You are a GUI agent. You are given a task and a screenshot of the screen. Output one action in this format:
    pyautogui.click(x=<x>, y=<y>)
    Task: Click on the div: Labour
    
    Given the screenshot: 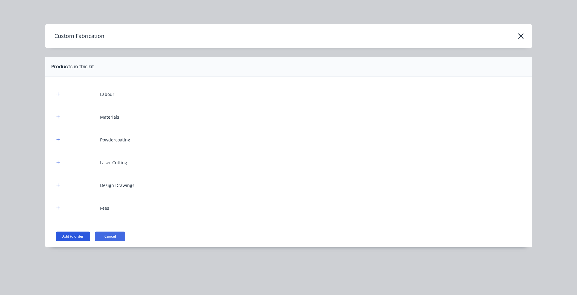 What is the action you would take?
    pyautogui.click(x=107, y=94)
    